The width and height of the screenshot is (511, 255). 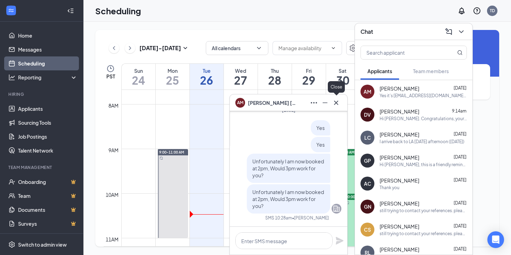 I want to click on div: Team Management, so click(x=42, y=167).